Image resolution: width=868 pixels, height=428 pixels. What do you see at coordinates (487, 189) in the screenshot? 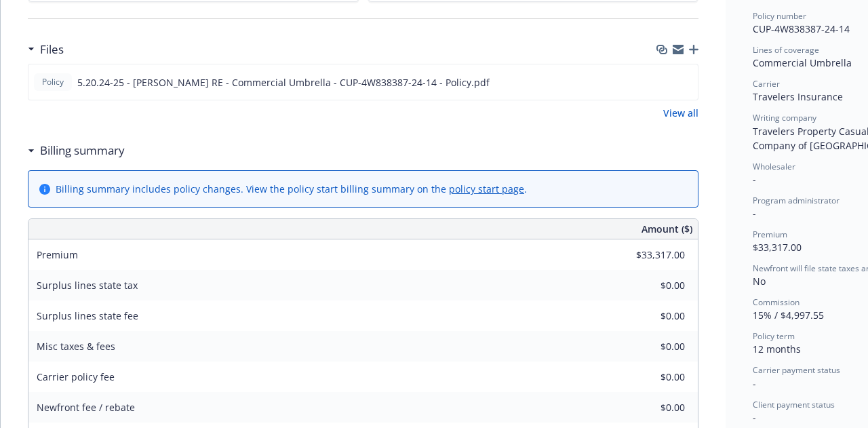
I see `a: policy start page` at bounding box center [487, 189].